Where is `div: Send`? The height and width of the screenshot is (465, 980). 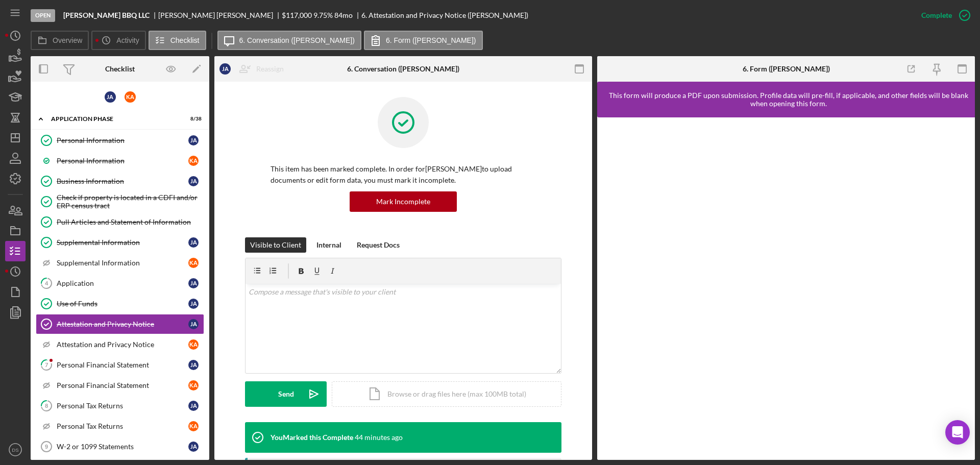
div: Send is located at coordinates (286, 394).